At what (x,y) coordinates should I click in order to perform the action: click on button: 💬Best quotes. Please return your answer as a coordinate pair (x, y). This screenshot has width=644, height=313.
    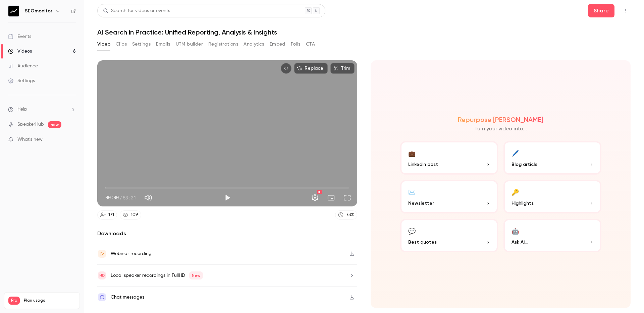
    Looking at the image, I should click on (449, 236).